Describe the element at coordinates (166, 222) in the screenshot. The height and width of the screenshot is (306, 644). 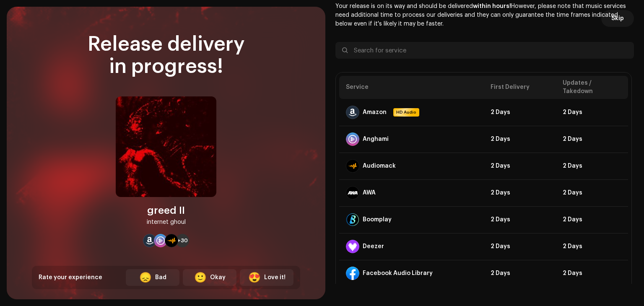
I see `div: internet ghoul` at that location.